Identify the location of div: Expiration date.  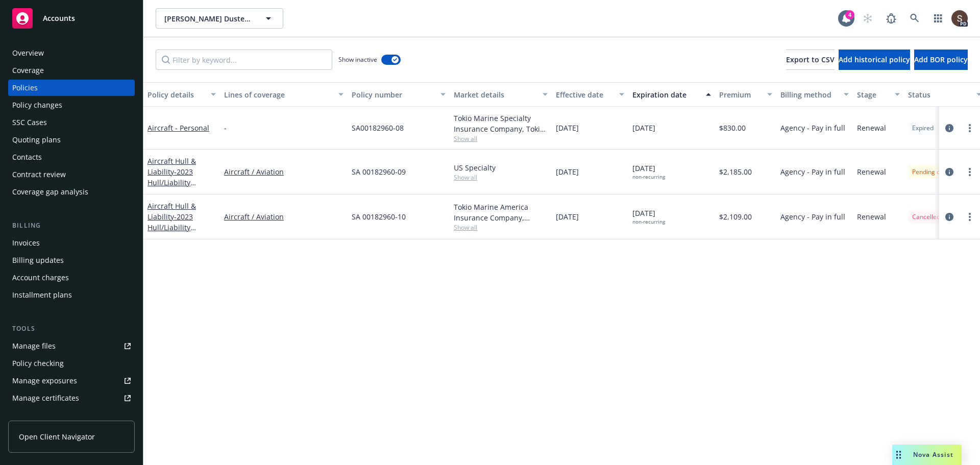
(666, 95).